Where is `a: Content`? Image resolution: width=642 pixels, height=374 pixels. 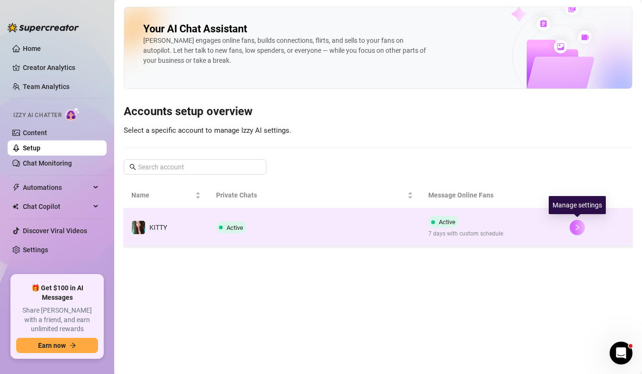 a: Content is located at coordinates (35, 133).